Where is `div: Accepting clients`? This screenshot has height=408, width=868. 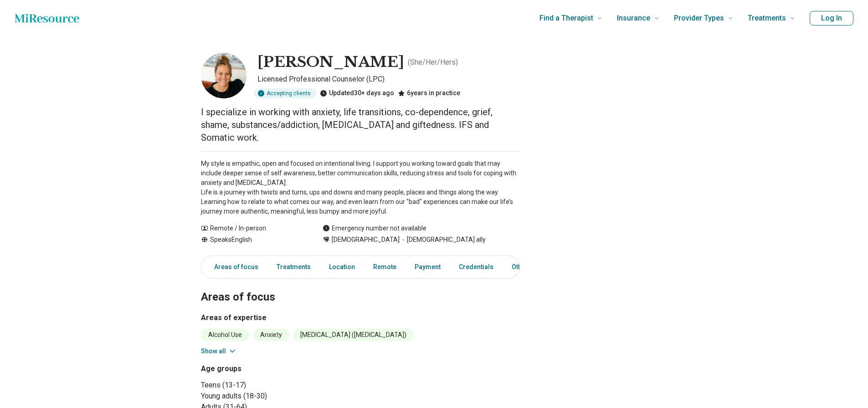 div: Accepting clients is located at coordinates (285, 94).